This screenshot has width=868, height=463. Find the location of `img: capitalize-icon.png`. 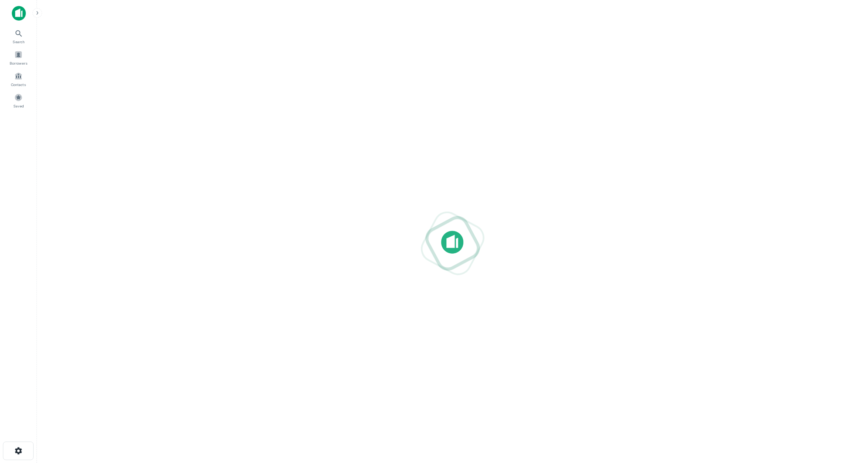

img: capitalize-icon.png is located at coordinates (19, 14).